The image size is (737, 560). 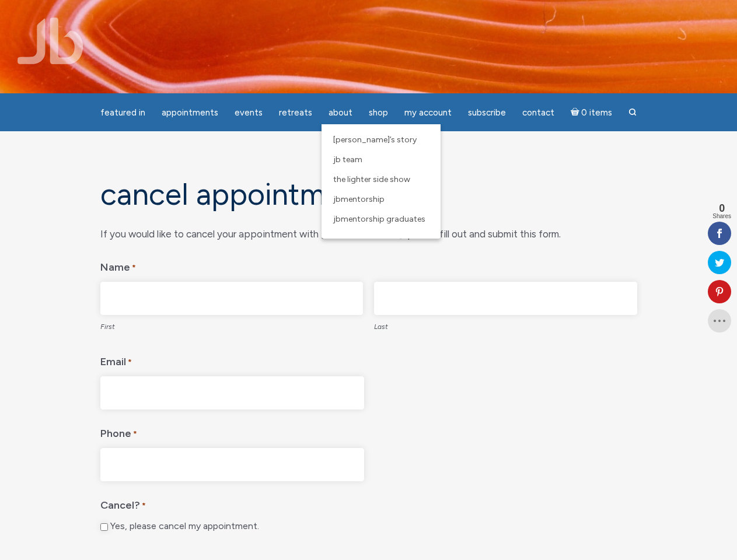 What do you see at coordinates (116, 359) in the screenshot?
I see `label: Email` at bounding box center [116, 359].